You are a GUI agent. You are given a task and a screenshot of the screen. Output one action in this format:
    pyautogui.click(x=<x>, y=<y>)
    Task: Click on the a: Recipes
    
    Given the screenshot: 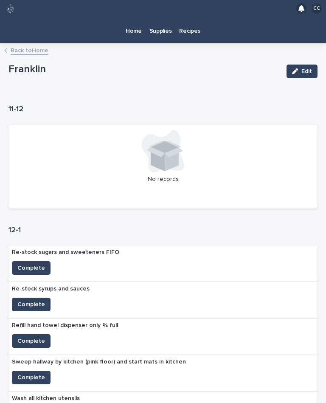 What is the action you would take?
    pyautogui.click(x=190, y=30)
    